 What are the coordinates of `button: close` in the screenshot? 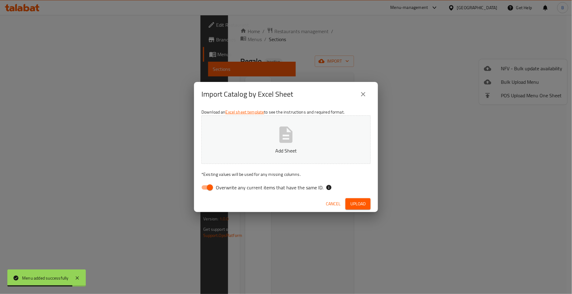 It's located at (364, 94).